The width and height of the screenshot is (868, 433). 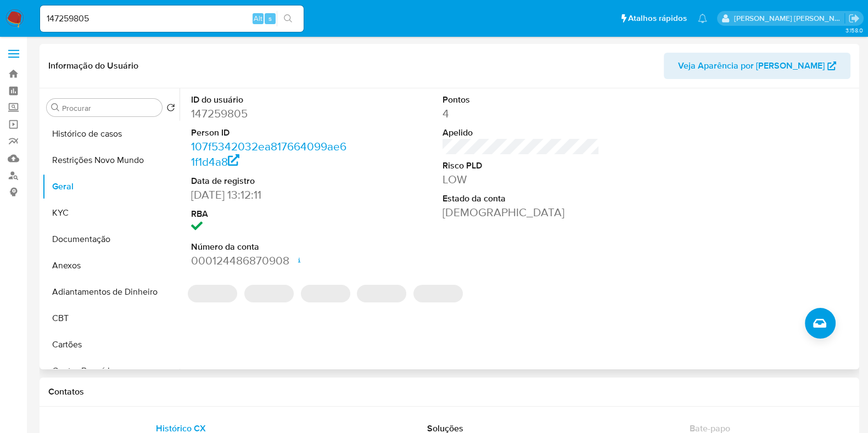 What do you see at coordinates (111, 134) in the screenshot?
I see `button: Histórico de casos` at bounding box center [111, 134].